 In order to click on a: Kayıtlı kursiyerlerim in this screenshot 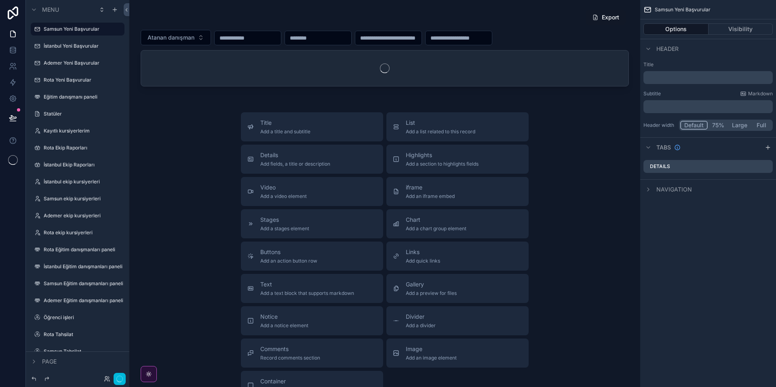, I will do `click(82, 131)`.